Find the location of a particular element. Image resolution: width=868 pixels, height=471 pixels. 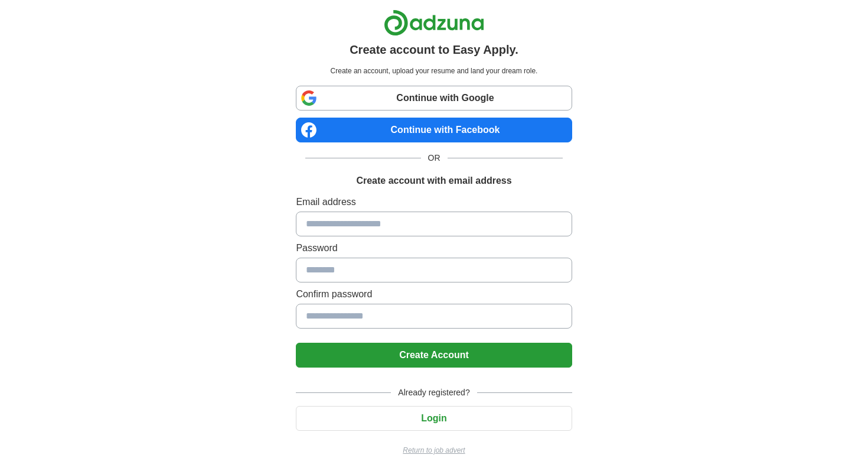

img: Adzuna logo is located at coordinates (434, 23).